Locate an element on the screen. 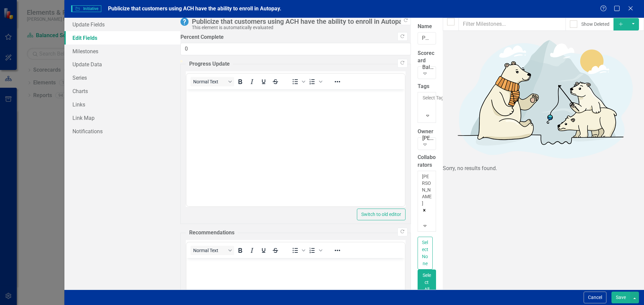  div: Show Deleted is located at coordinates (596, 25).